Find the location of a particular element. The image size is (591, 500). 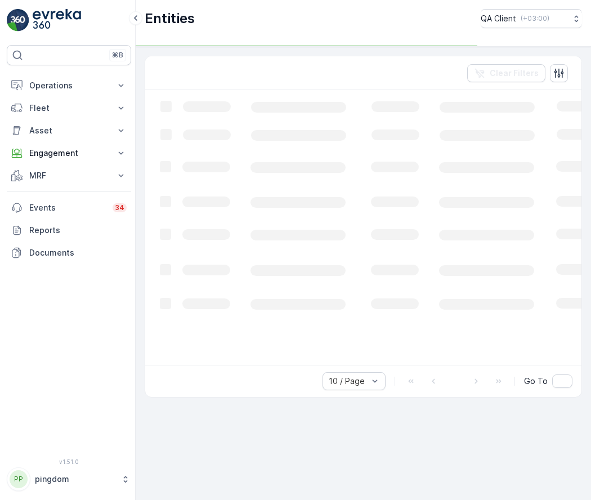

p: Engagement is located at coordinates (69, 153).